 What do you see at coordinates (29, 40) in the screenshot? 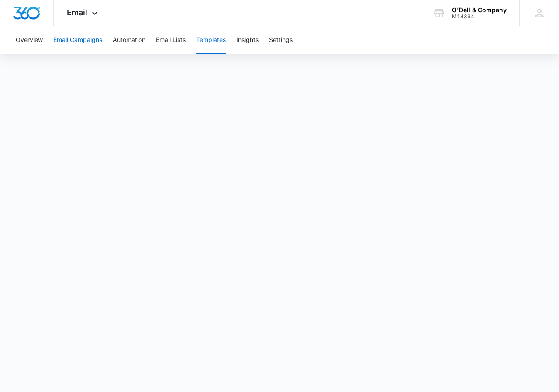
I see `button: Overview` at bounding box center [29, 40].